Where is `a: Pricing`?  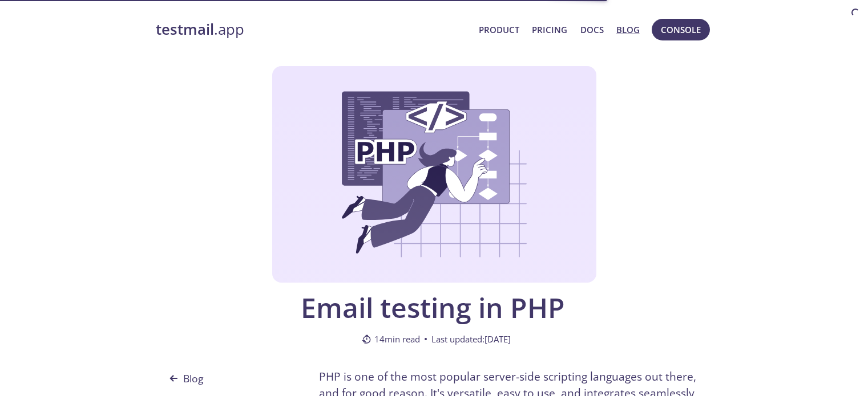
a: Pricing is located at coordinates (549, 30).